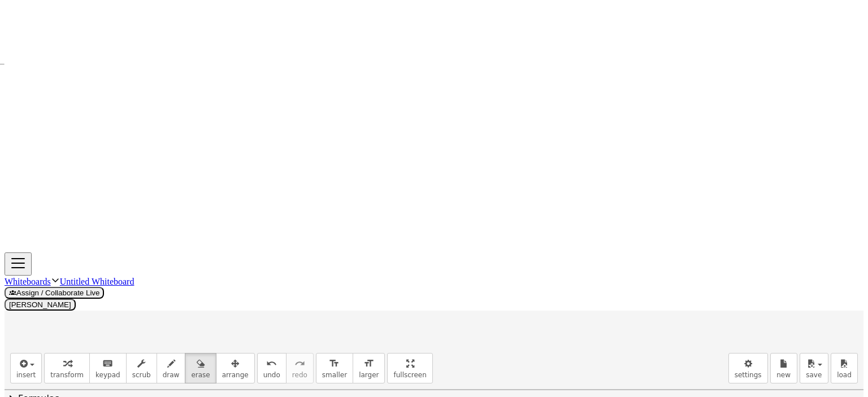 The height and width of the screenshot is (397, 868). Describe the element at coordinates (368, 375) in the screenshot. I see `span: larger` at that location.